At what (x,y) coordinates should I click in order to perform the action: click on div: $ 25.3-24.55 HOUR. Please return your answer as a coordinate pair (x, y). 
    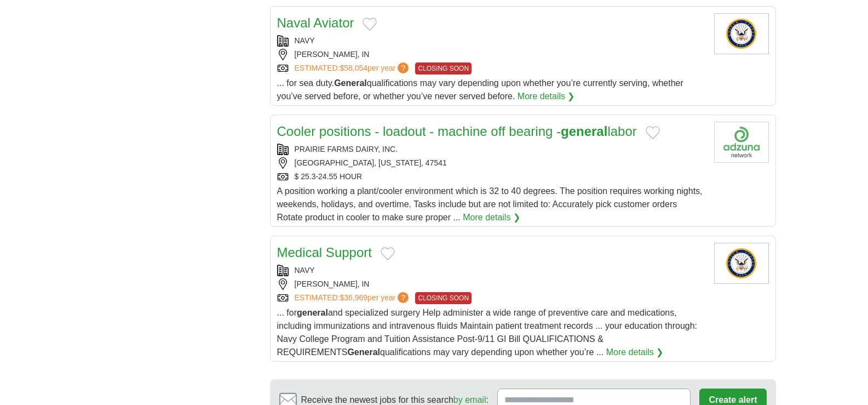
    Looking at the image, I should click on (491, 176).